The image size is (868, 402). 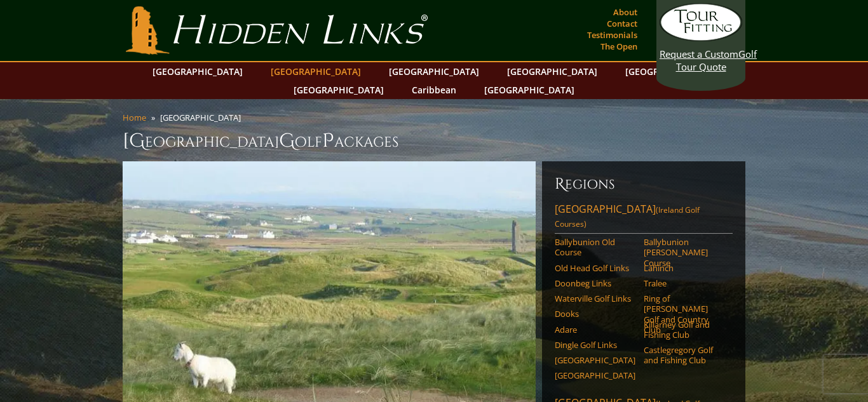 I want to click on a: Old Head Golf Links, so click(x=595, y=268).